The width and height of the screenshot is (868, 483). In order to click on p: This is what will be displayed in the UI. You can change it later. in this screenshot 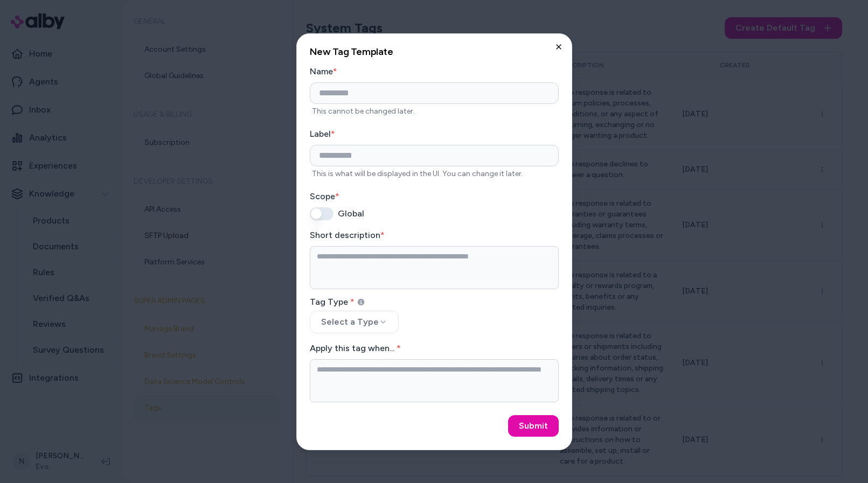, I will do `click(434, 174)`.